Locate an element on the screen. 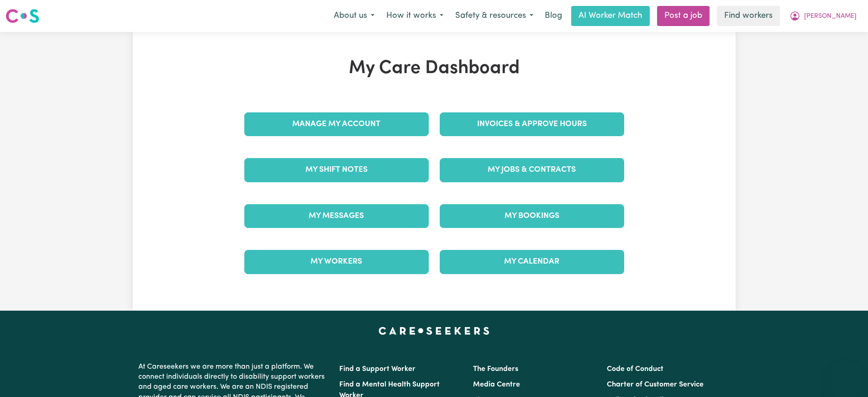 The image size is (868, 397). button: My Account is located at coordinates (823, 16).